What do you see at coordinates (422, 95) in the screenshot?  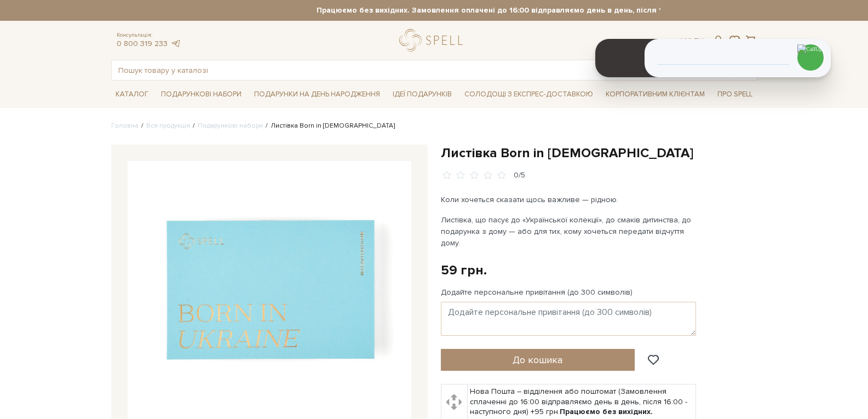 I see `span: Ідеї подарунків` at bounding box center [422, 95].